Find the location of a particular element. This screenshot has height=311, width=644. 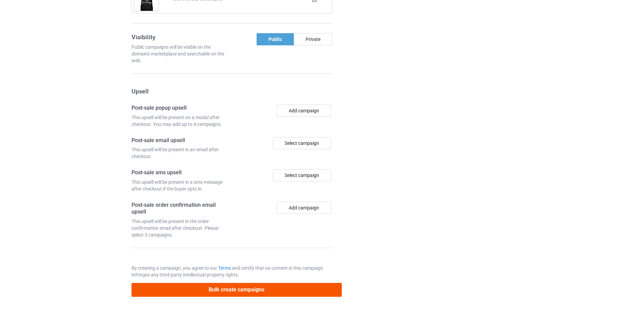

h4: Post-sale order confirmation email upsell is located at coordinates (180, 208).